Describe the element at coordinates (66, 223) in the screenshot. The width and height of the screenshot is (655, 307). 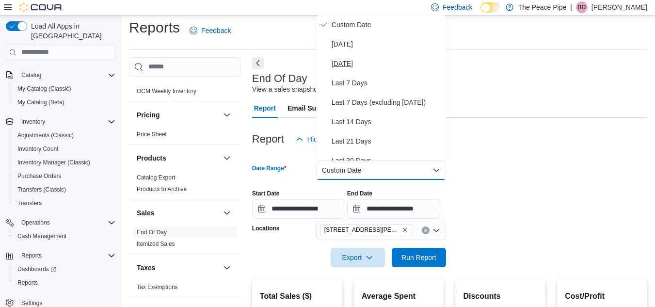
I see `span: Operations` at that location.